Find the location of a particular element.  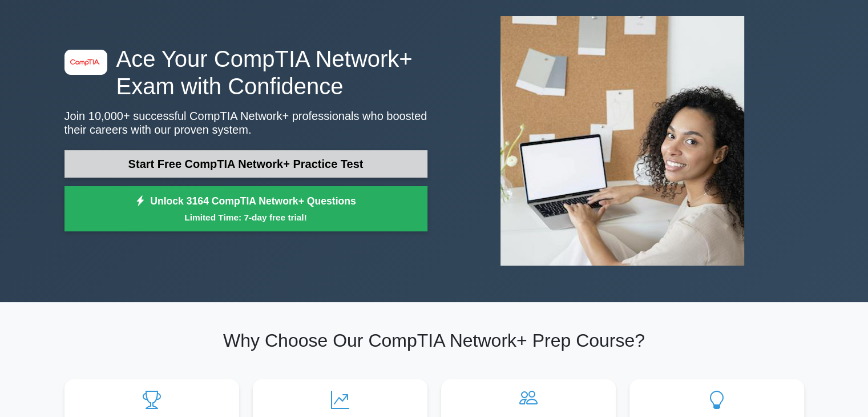

a: Unlock 3164 CompTIA Network+ QuestionsLimited Time: 7-day free trial! is located at coordinates (246, 209).